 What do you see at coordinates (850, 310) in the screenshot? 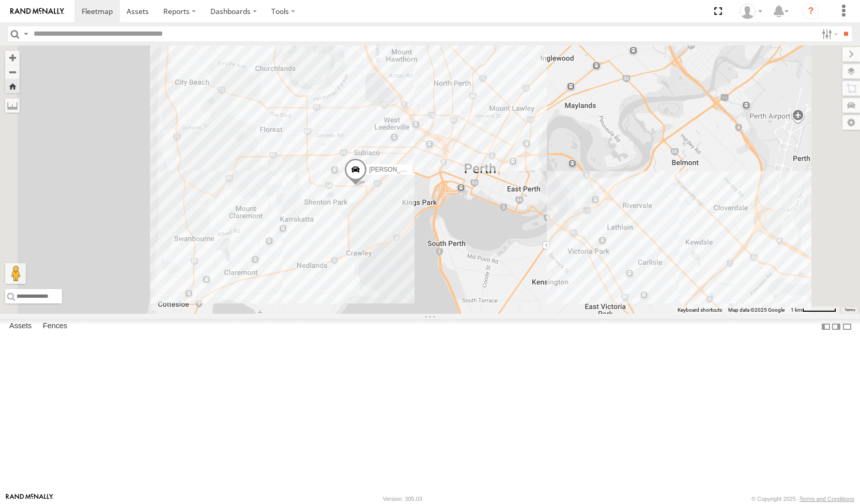
I see `a: Terms` at bounding box center [850, 310].